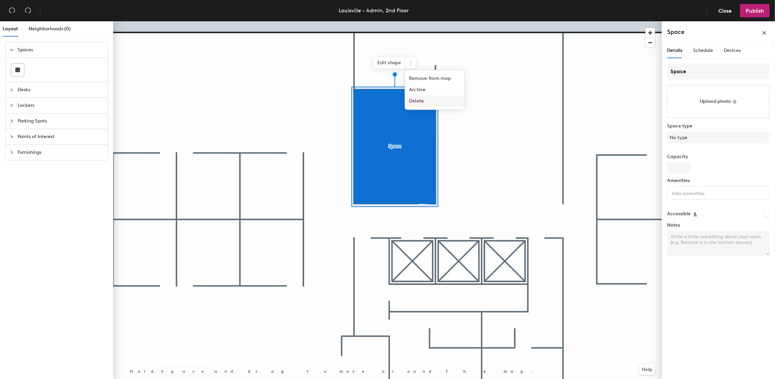  I want to click on label: Accessible, so click(678, 214).